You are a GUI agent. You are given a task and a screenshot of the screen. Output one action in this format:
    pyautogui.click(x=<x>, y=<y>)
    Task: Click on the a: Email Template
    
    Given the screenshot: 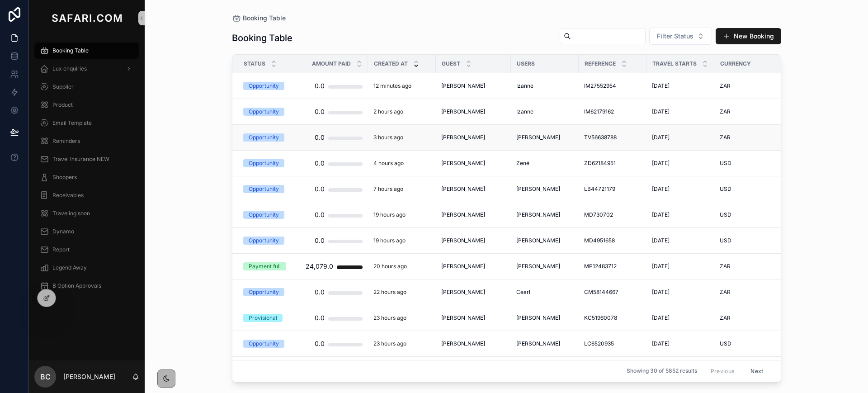 What is the action you would take?
    pyautogui.click(x=87, y=123)
    